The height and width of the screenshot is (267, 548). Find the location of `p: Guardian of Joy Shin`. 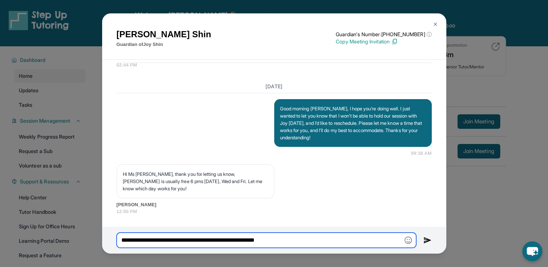

p: Guardian of Joy Shin is located at coordinates (164, 45).